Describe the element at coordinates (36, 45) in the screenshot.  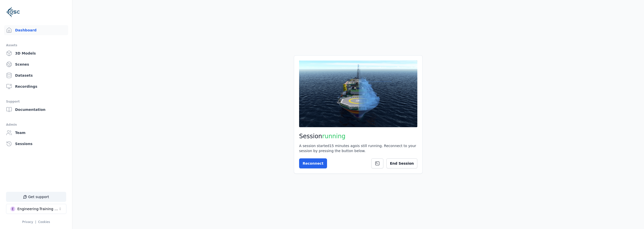
I see `div: Assets` at that location.